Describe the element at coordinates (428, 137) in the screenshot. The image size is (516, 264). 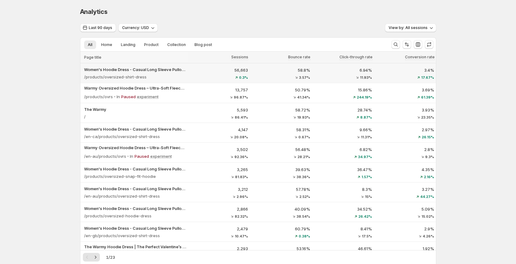
I see `span: 26.15%` at that location.